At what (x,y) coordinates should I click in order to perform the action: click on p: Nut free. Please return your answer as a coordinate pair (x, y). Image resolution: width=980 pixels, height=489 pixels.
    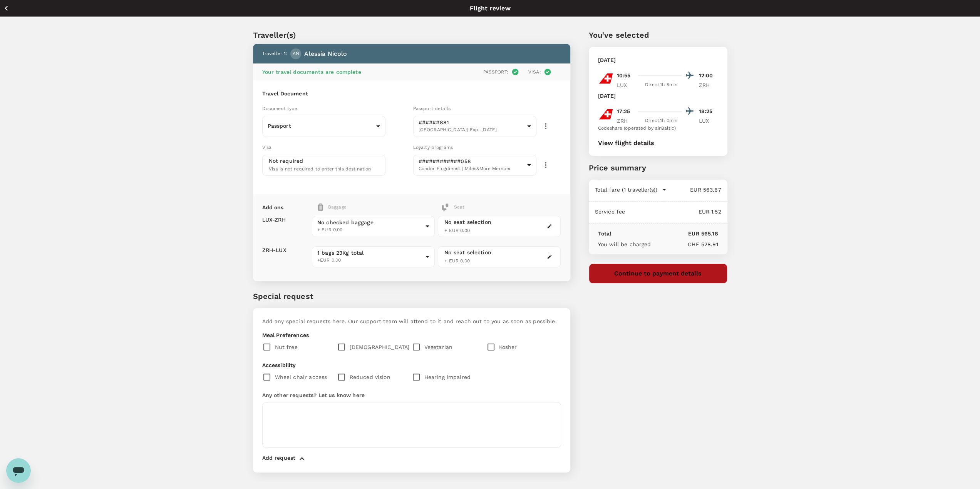
    Looking at the image, I should click on (286, 347).